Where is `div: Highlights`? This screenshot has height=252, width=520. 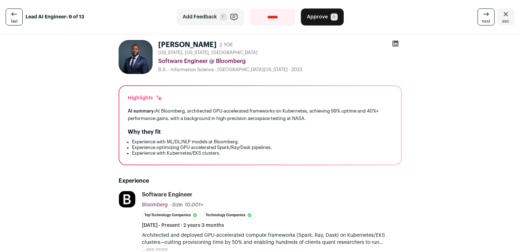 div: Highlights is located at coordinates (145, 98).